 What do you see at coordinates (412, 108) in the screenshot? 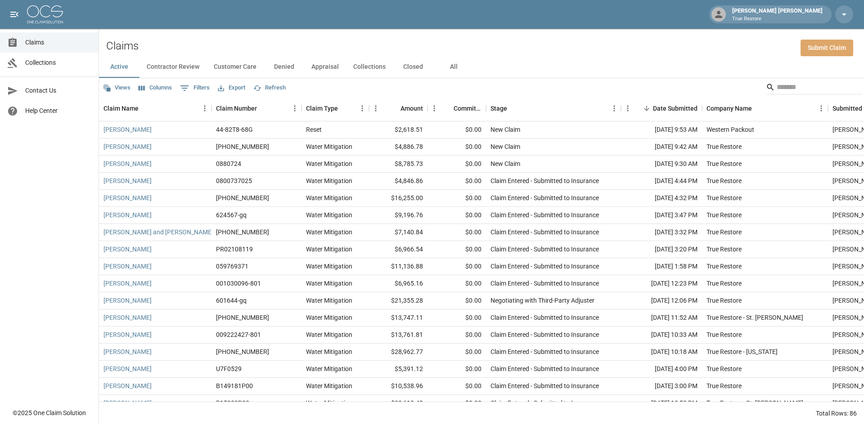
I see `div: Amount` at bounding box center [412, 108].